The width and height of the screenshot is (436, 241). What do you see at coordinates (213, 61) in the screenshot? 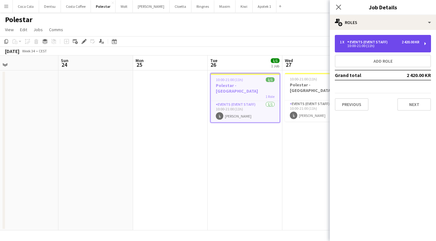
I see `span: Tue` at bounding box center [213, 61].